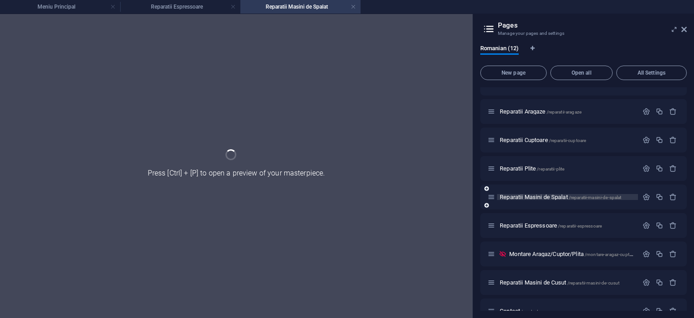 The width and height of the screenshot is (694, 318). I want to click on span: /reparatii-espressoare, so click(580, 225).